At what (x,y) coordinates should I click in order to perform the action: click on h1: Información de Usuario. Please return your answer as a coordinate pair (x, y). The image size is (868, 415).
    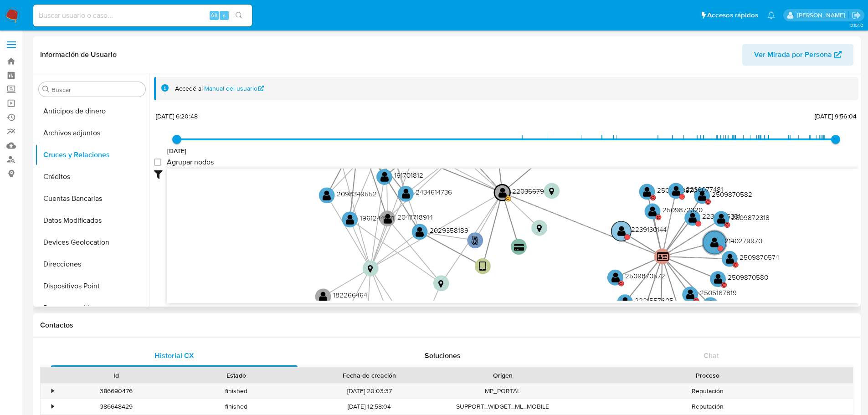
    Looking at the image, I should click on (78, 55).